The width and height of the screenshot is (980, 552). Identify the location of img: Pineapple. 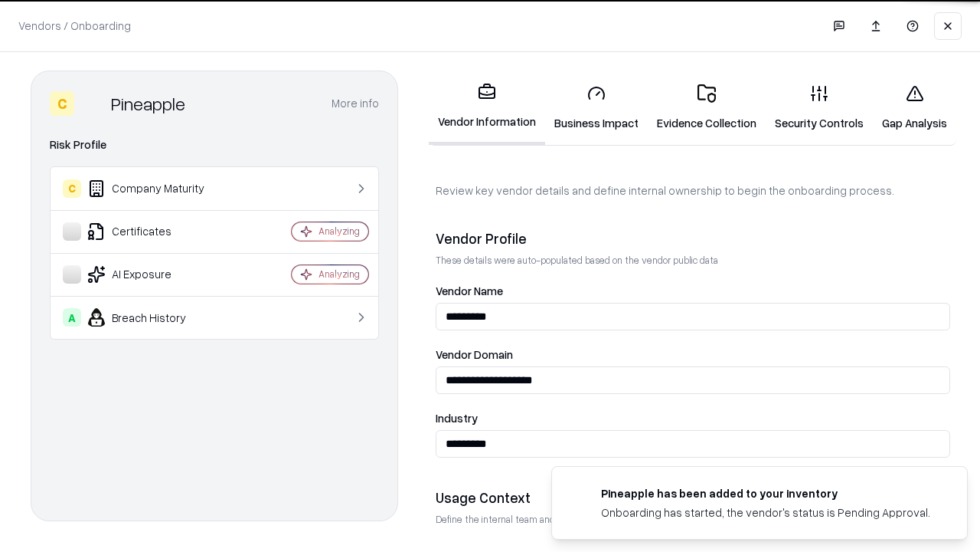
(93, 103).